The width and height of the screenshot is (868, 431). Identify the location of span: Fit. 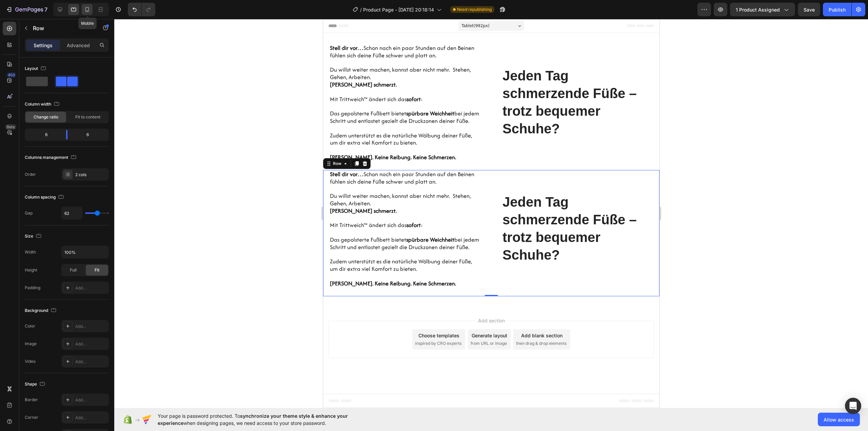
(97, 270).